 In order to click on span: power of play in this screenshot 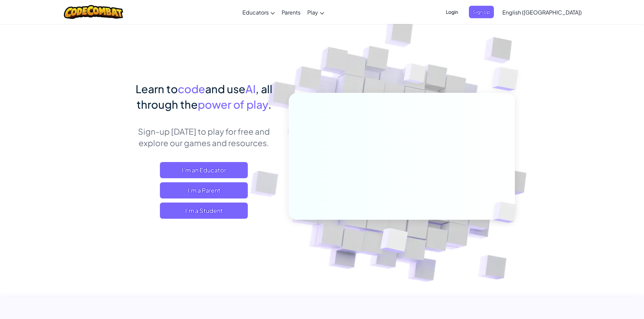, I will do `click(233, 104)`.